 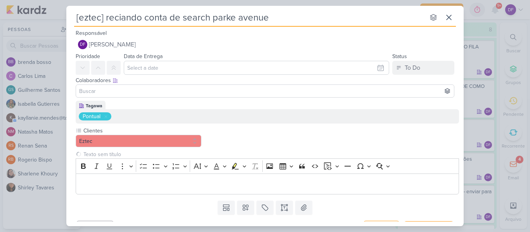 What do you see at coordinates (249, 17) in the screenshot?
I see `input: Kard Sem Título` at bounding box center [249, 17].